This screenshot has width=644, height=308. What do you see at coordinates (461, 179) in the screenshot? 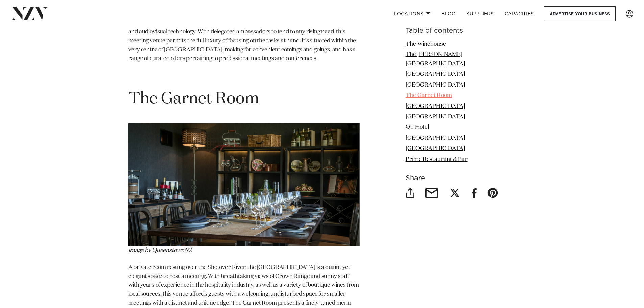
I see `h6: Share` at bounding box center [461, 179].